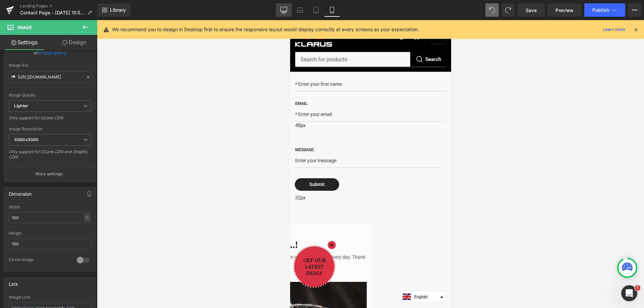 This screenshot has height=308, width=644. I want to click on div: Image Quality, so click(50, 95).